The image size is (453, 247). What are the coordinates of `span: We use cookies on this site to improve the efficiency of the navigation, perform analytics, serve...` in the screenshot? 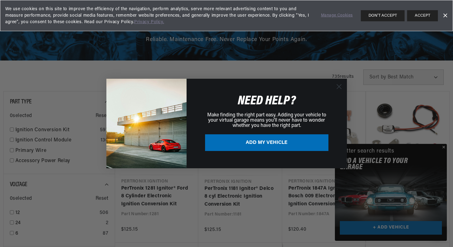 It's located at (159, 15).